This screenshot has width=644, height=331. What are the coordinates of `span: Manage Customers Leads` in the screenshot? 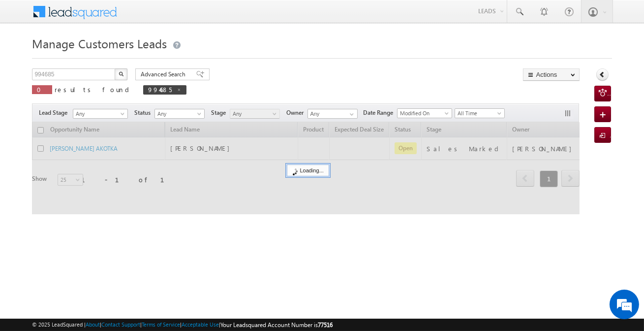 It's located at (99, 44).